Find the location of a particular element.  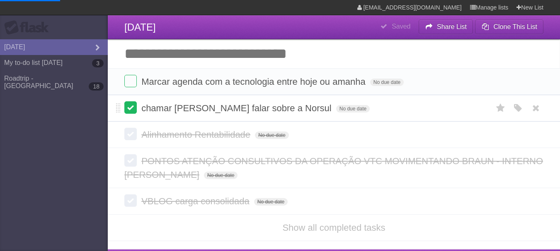

button: Share List is located at coordinates (446, 27).